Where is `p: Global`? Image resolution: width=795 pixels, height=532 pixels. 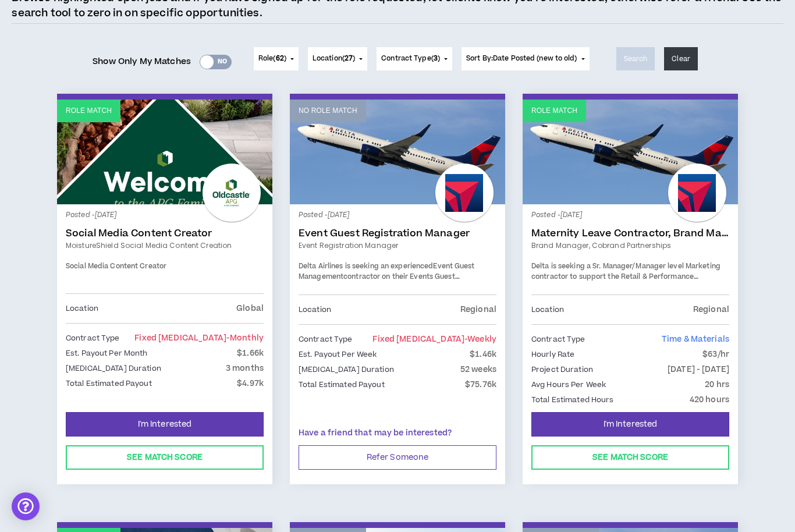 p: Global is located at coordinates (250, 308).